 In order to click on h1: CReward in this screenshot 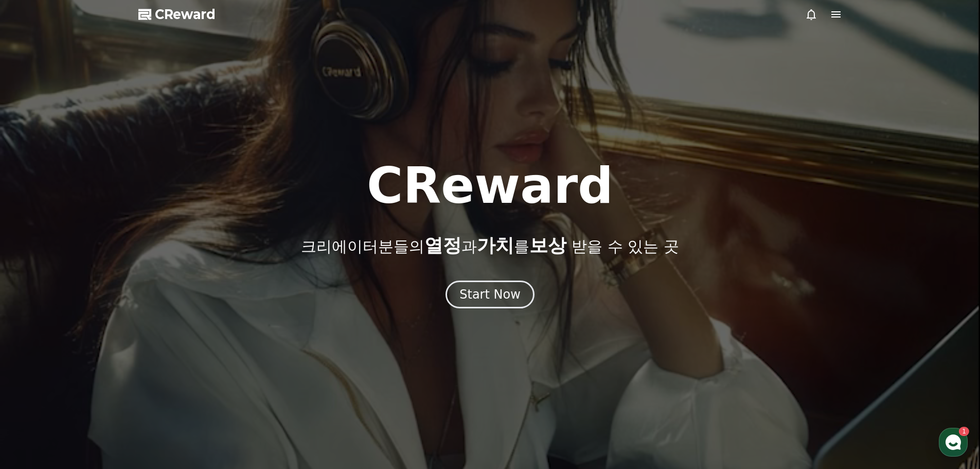, I will do `click(490, 186)`.